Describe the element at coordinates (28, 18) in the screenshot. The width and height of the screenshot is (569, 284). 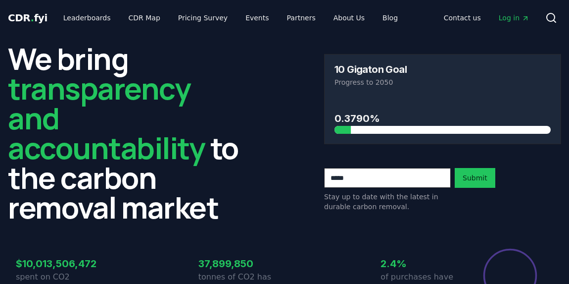
I see `span: CDR fyi` at that location.